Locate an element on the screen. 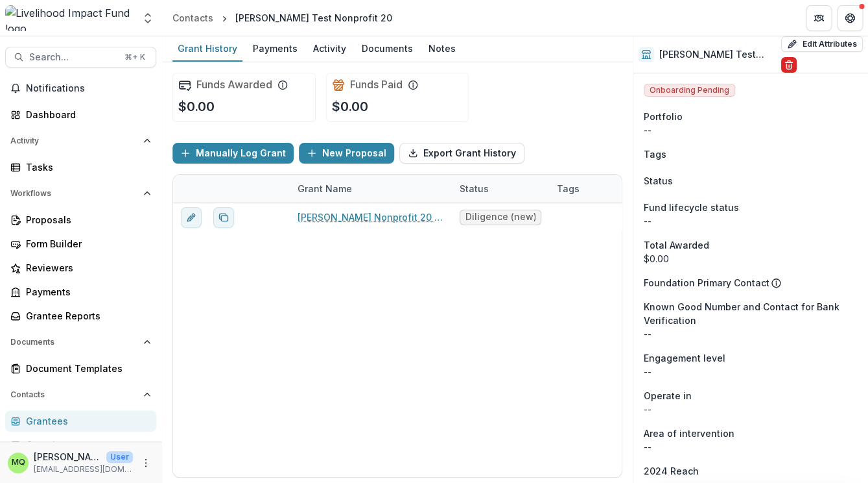  div: $0.00 is located at coordinates (750, 258).